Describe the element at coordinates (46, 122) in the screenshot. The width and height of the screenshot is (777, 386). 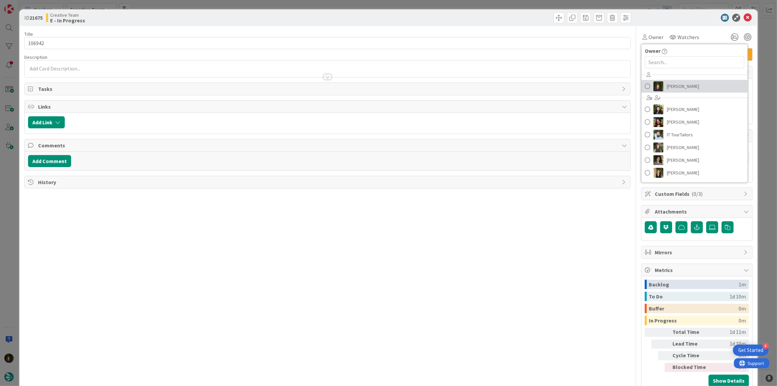
I see `button: Add Link` at that location.